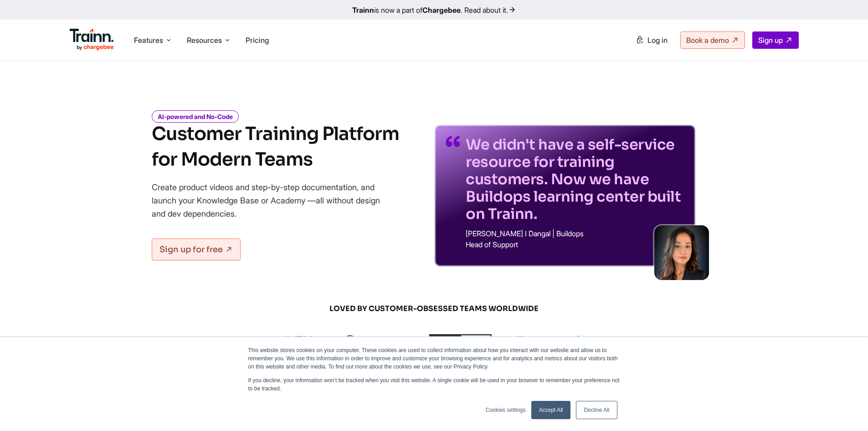  What do you see at coordinates (257, 40) in the screenshot?
I see `a: Pricing` at bounding box center [257, 40].